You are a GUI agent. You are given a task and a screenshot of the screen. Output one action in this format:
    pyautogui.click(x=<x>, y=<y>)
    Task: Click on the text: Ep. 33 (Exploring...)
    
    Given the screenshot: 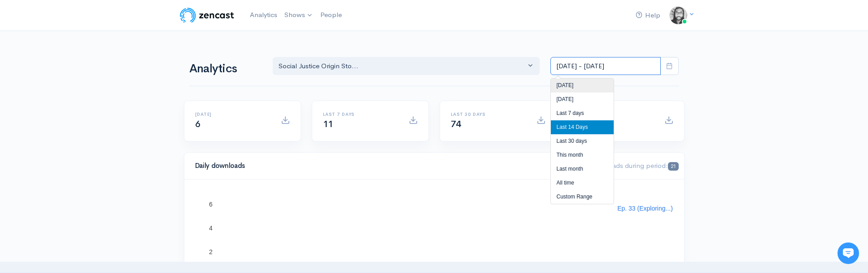 What is the action you would take?
    pyautogui.click(x=645, y=209)
    